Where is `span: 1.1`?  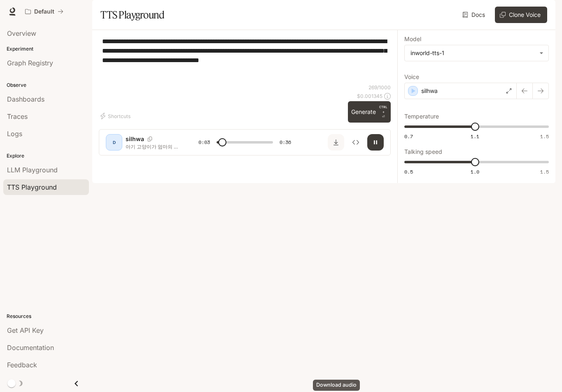 span: 1.1 is located at coordinates (475, 136).